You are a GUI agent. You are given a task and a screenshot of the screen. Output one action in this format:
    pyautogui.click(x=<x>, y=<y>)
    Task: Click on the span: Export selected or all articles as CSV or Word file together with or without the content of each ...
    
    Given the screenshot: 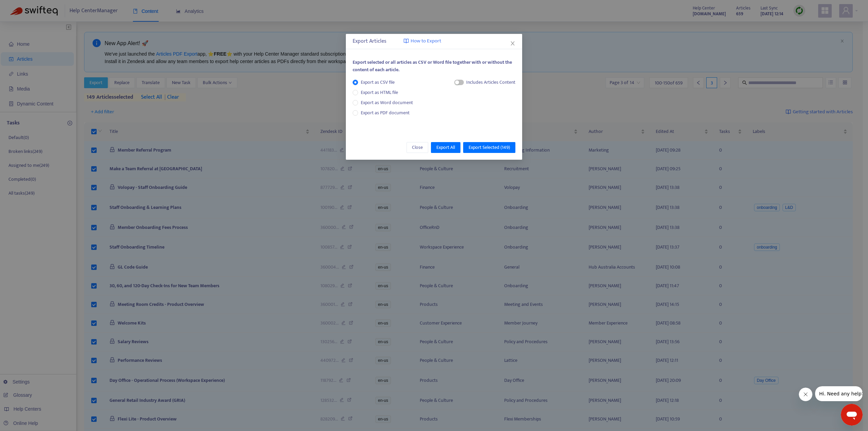 What is the action you would take?
    pyautogui.click(x=432, y=66)
    